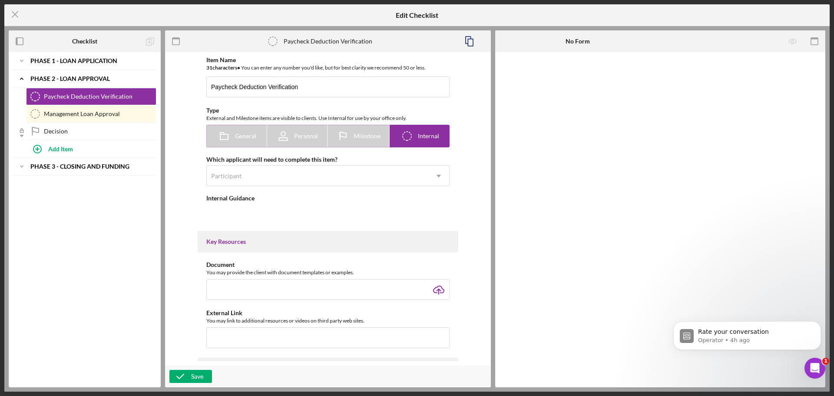 This screenshot has width=834, height=396. Describe the element at coordinates (91, 96) in the screenshot. I see `a: Paycheck Deduction Verification` at that location.